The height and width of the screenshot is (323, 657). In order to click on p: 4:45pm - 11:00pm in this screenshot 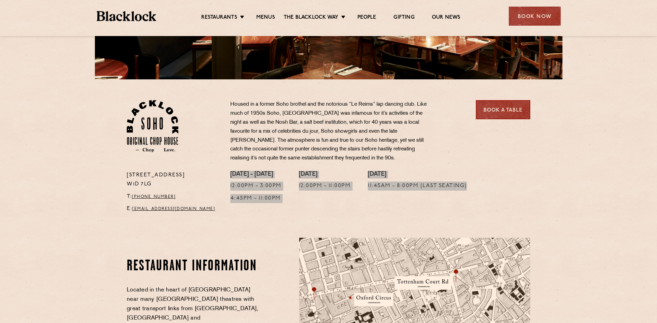, I will do `click(256, 199)`.